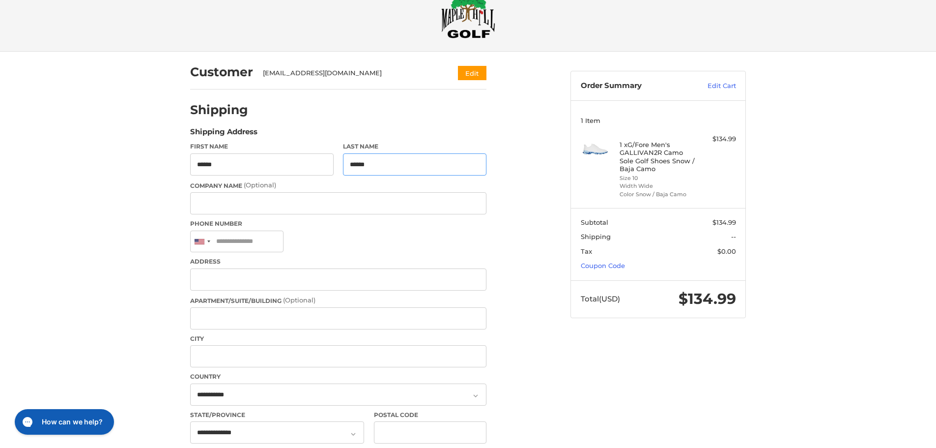 The height and width of the screenshot is (448, 936). Describe the element at coordinates (586, 251) in the screenshot. I see `span: Tax` at that location.